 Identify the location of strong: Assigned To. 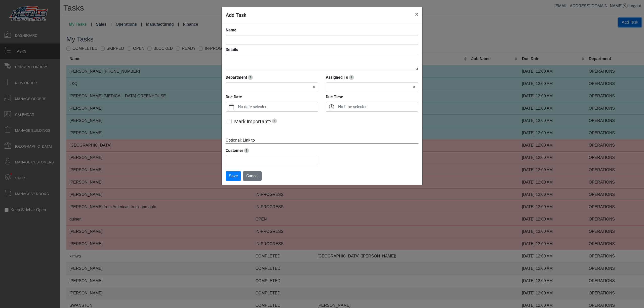
(337, 77).